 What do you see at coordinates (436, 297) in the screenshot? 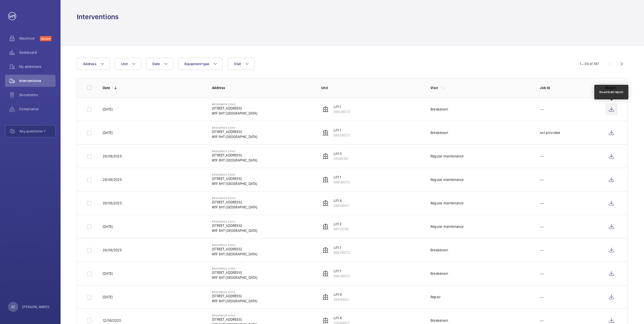
I see `div: Repair` at bounding box center [436, 297].